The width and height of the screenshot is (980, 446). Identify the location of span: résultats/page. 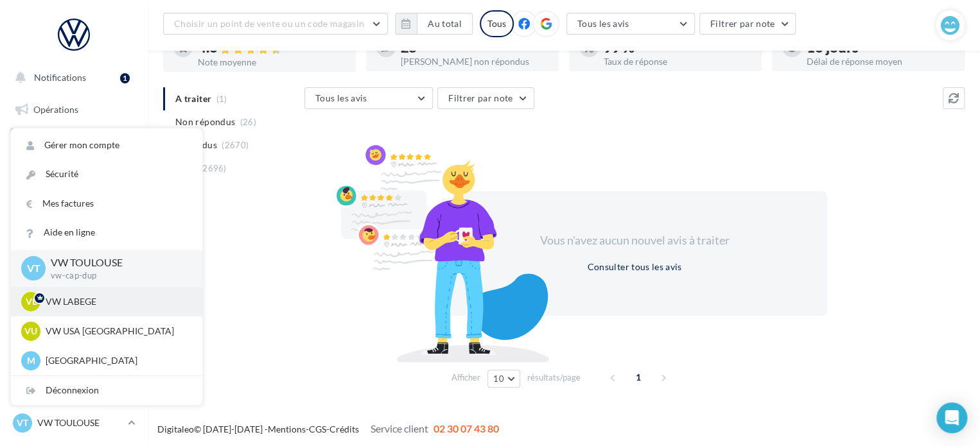
(554, 378).